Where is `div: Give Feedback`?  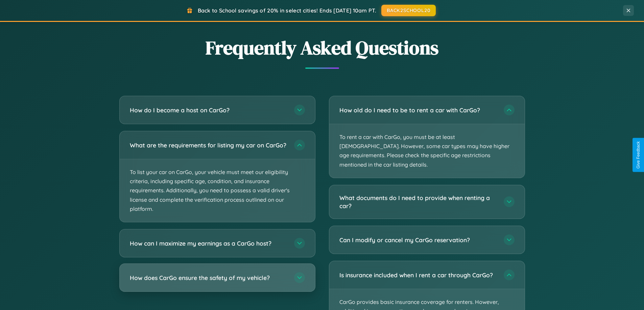 div: Give Feedback is located at coordinates (638, 155).